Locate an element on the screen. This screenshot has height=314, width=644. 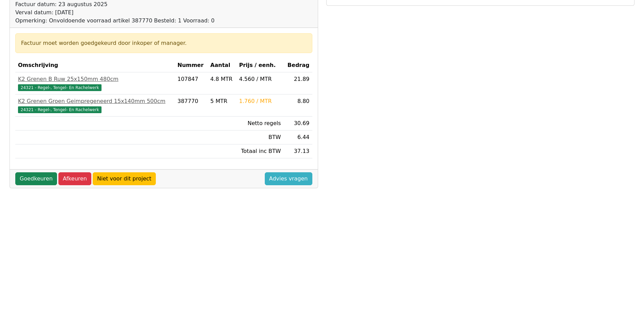
th: Omschrijving is located at coordinates (95, 65).